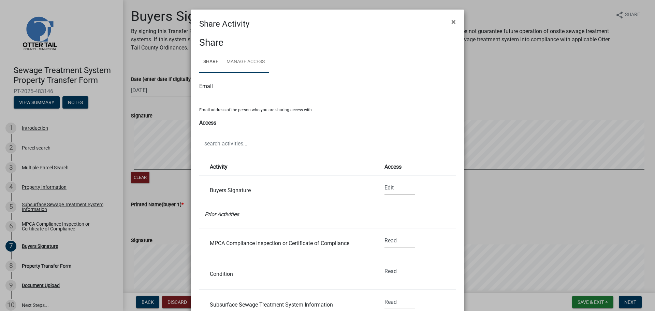  I want to click on sub: Email address of the person who you are sharing access with, so click(256, 110).